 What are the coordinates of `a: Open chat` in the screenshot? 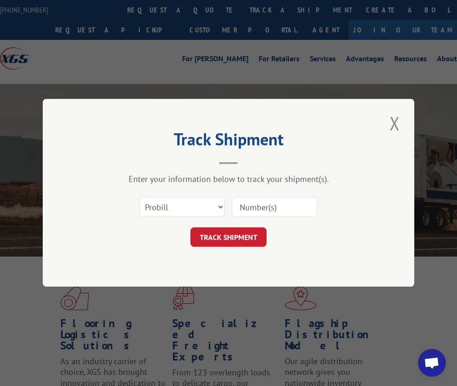 It's located at (432, 363).